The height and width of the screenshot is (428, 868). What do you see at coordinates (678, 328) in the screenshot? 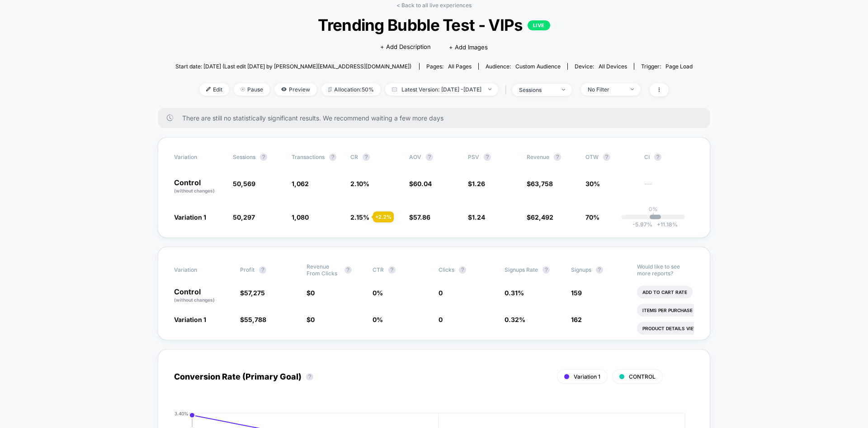
I see `li: Product Details Views Rate` at bounding box center [678, 328].